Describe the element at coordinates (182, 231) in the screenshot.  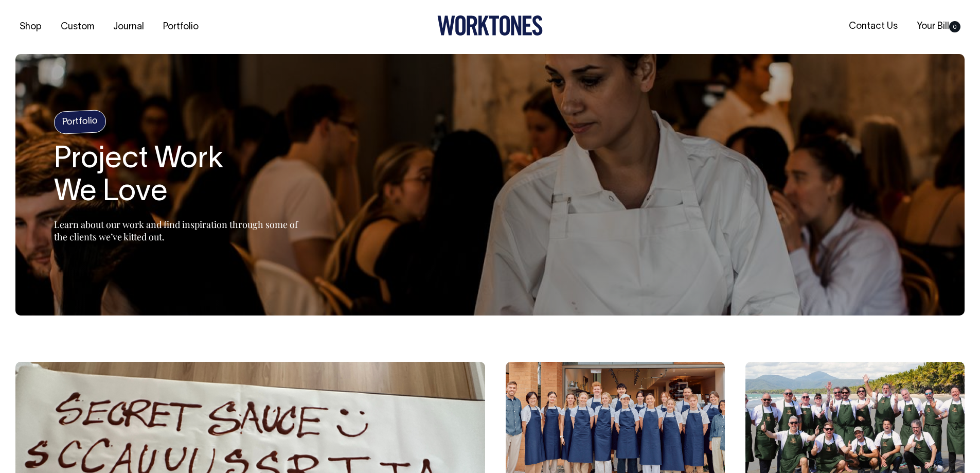
I see `p: Learn about our work and find inspiration through some of the clients we’ve kitted out.` at that location.